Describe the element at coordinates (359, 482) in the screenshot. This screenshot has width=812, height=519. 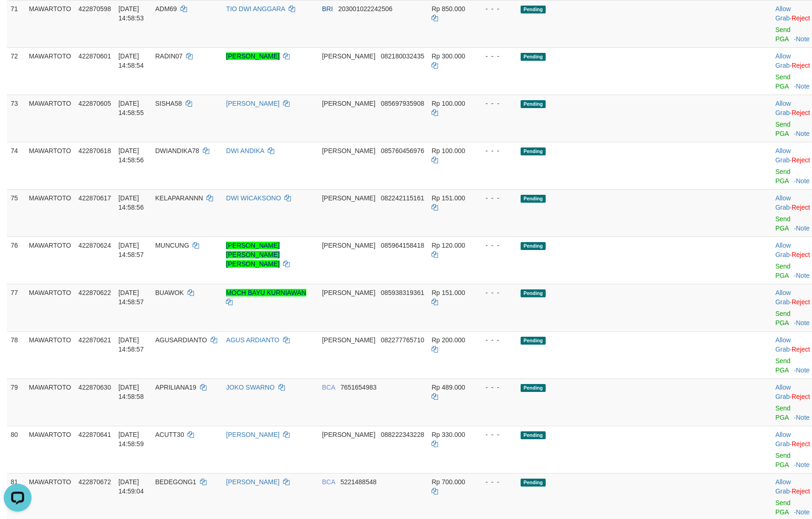
I see `span: Copy 5221488548 to clipboard` at that location.